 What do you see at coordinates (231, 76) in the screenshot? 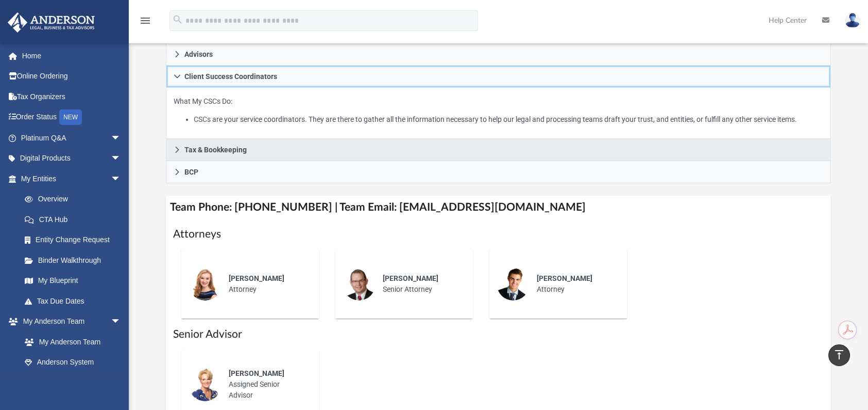
I see `span: Client Success Coordinators` at bounding box center [231, 76].